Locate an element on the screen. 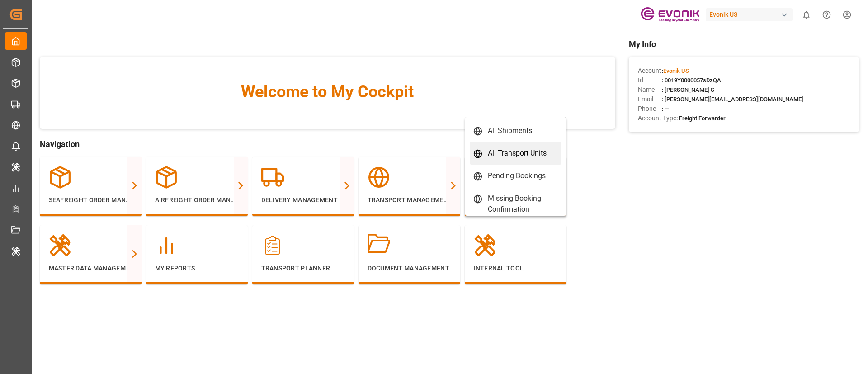 The width and height of the screenshot is (868, 374). a: All Shipments is located at coordinates (516, 131).